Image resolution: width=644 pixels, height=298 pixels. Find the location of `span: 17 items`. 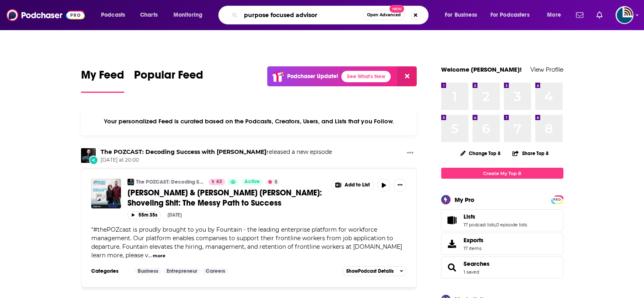

span: 17 items is located at coordinates (473, 249).